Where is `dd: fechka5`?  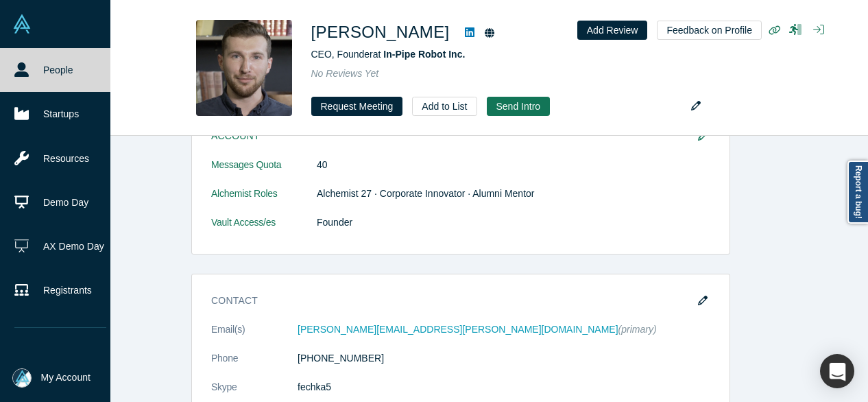
dd: fechka5 is located at coordinates (504, 387).